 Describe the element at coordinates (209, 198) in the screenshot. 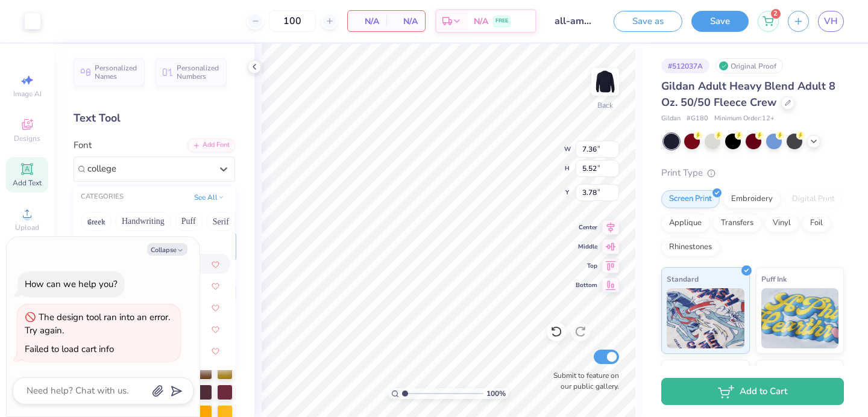

I see `button: See All` at that location.